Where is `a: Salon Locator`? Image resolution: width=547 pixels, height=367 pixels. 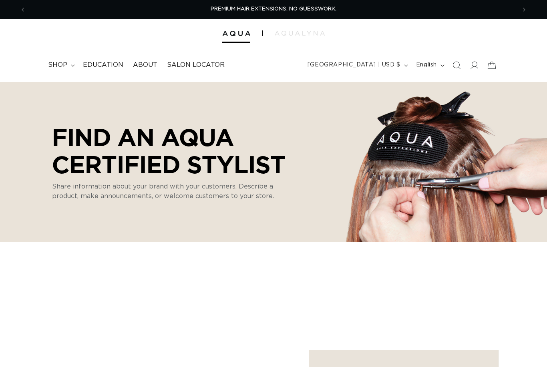 a: Salon Locator is located at coordinates (196, 65).